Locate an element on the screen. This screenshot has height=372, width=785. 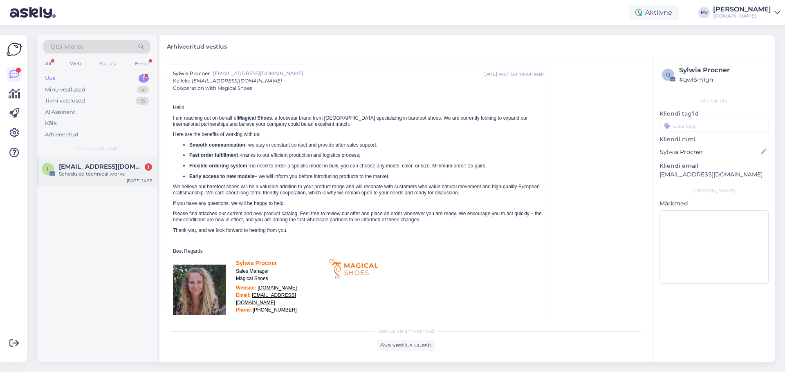
span: - we stay in constant contact and provide after-sales support. is located at coordinates (312, 145).